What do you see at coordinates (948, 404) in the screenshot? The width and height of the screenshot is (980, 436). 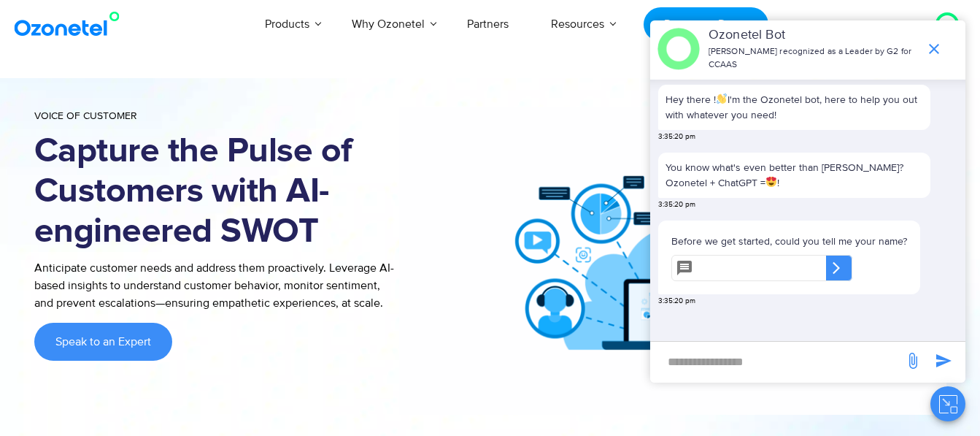 I see `button: Close chat` at bounding box center [948, 404].